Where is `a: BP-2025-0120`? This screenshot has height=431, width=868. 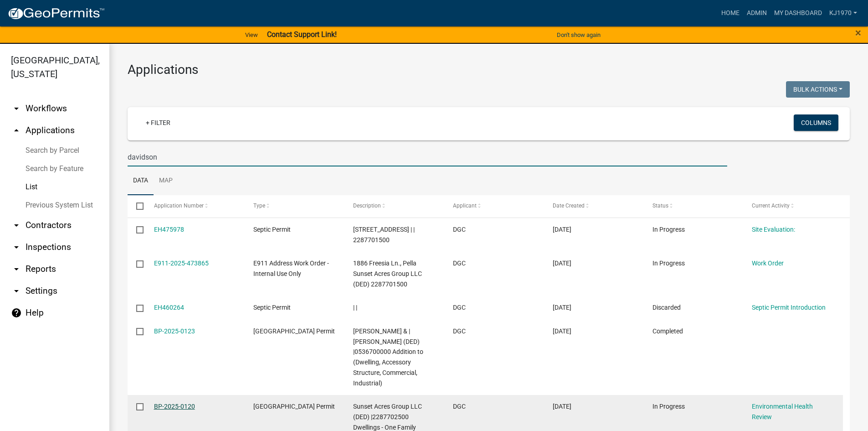
a: BP-2025-0120 is located at coordinates (175, 407).